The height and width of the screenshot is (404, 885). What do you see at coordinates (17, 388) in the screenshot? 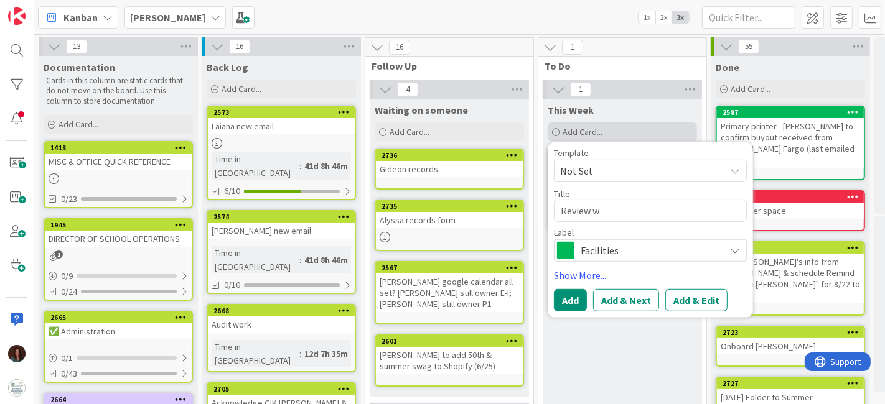
I see `img: avatar` at bounding box center [17, 388].